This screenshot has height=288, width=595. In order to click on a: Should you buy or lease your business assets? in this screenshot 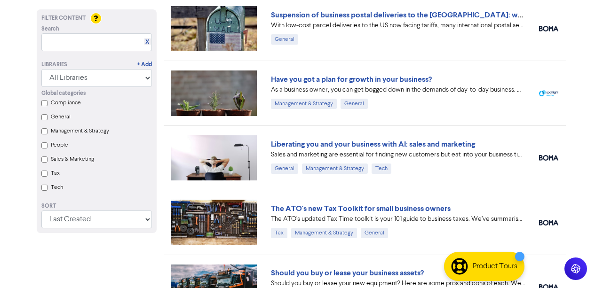, I will do `click(347, 273)`.